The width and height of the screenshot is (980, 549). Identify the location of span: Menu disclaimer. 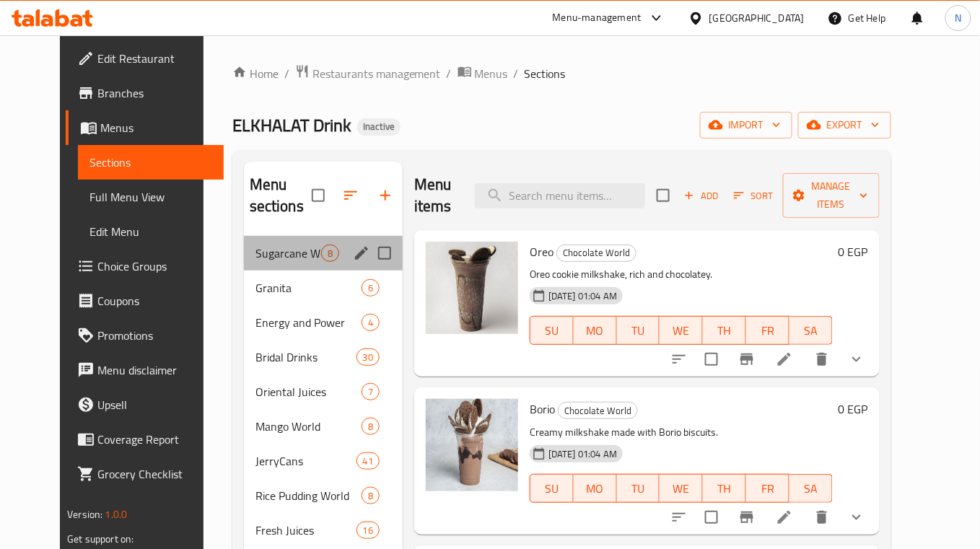
(155, 370).